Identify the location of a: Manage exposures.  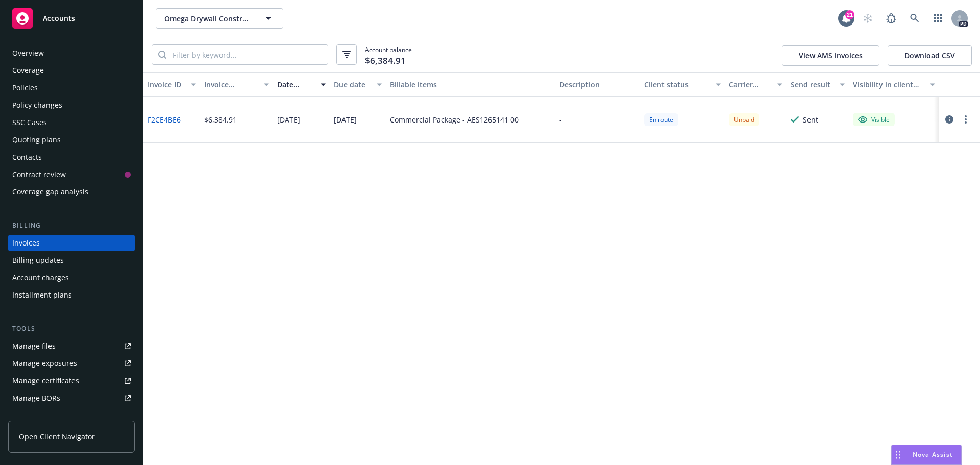
(72, 364).